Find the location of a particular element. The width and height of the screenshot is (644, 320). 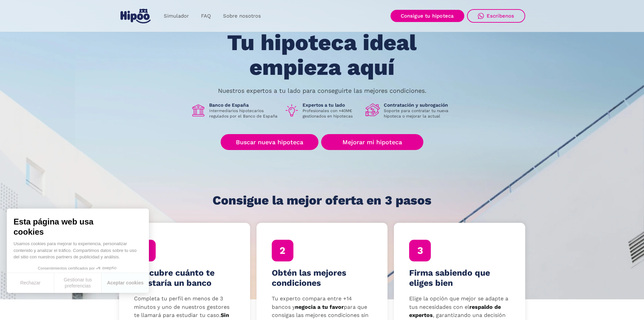

h1: Expertos a tu lado is located at coordinates (332, 105).